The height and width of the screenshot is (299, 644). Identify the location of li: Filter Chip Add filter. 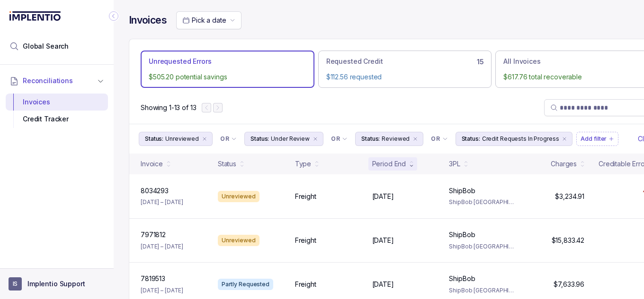
(597, 139).